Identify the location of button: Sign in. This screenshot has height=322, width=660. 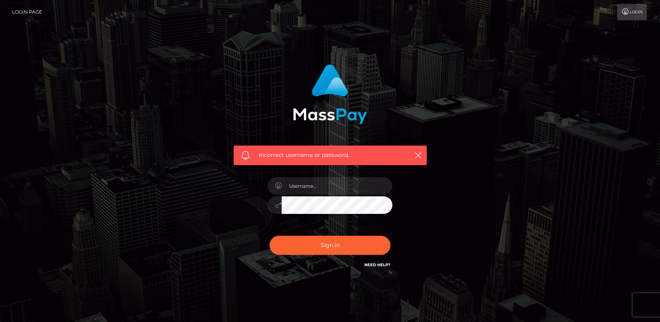
(330, 245).